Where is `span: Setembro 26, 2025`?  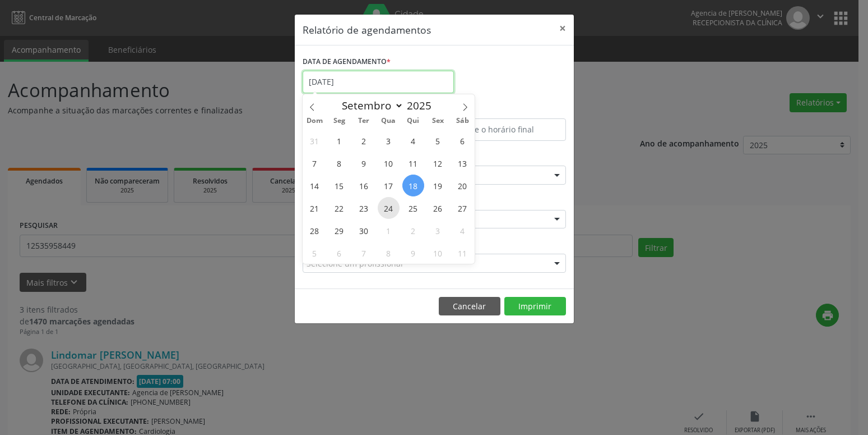 span: Setembro 26, 2025 is located at coordinates (438, 207).